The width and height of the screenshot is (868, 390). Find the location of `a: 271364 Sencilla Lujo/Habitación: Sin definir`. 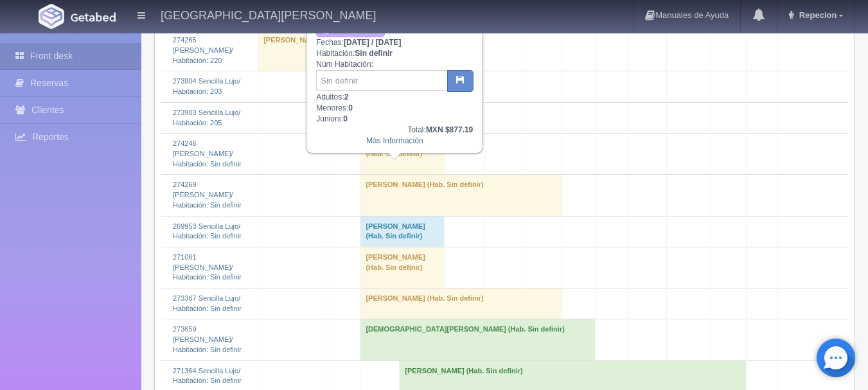

a: 271364 Sencilla Lujo/Habitación: Sin definir is located at coordinates (207, 376).